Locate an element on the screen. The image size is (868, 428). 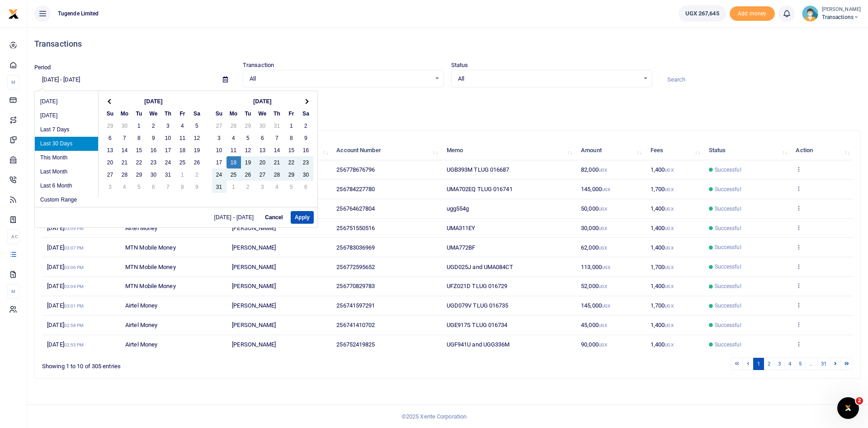
span: UGF941U and UGG336M is located at coordinates (479, 344).